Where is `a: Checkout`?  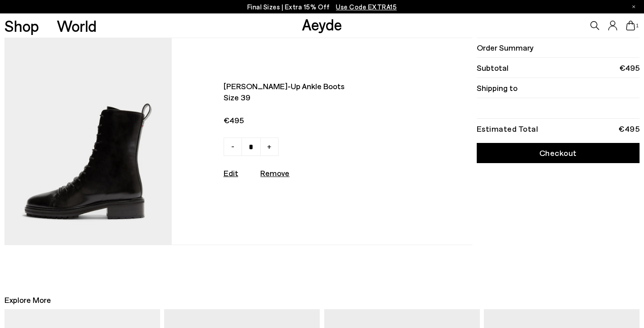 a: Checkout is located at coordinates (558, 153).